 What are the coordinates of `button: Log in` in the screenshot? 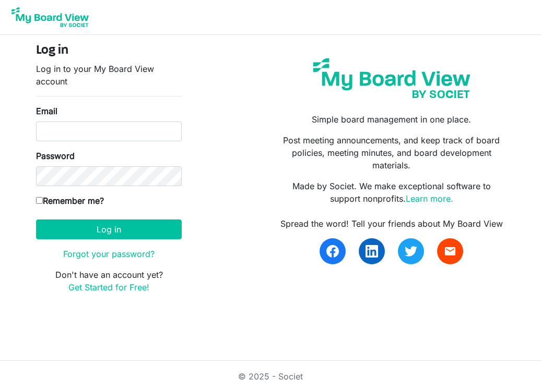 It's located at (109, 230).